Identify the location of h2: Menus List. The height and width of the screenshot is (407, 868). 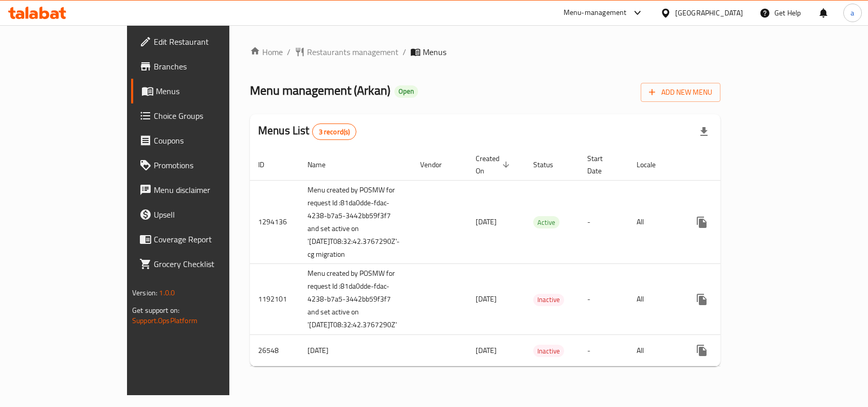
(307, 131).